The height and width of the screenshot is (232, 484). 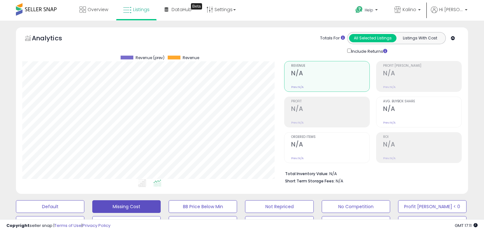 What do you see at coordinates (279, 207) in the screenshot?
I see `button: Not Repriced` at bounding box center [279, 207].